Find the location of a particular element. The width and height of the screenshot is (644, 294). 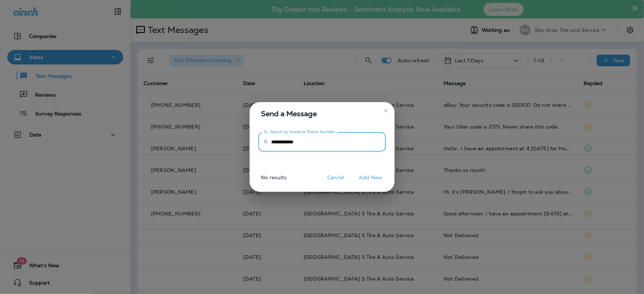

p: No results is located at coordinates (267, 180).